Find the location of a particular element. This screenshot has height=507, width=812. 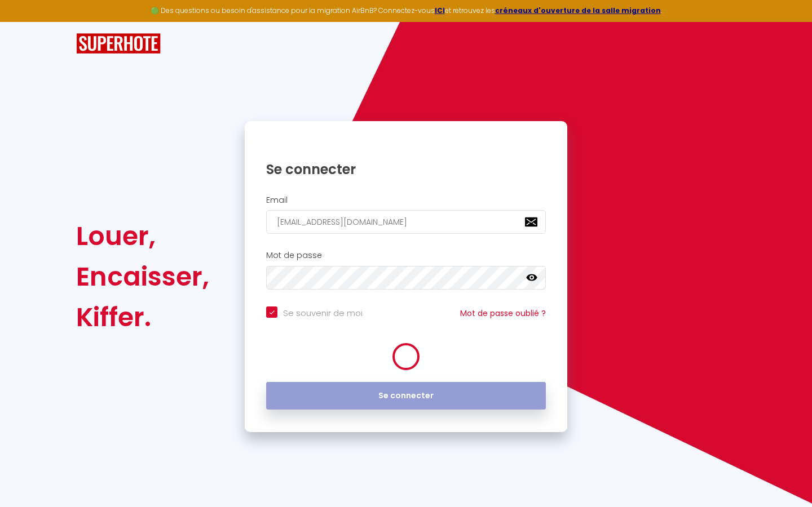

h2: Email is located at coordinates (406, 200).